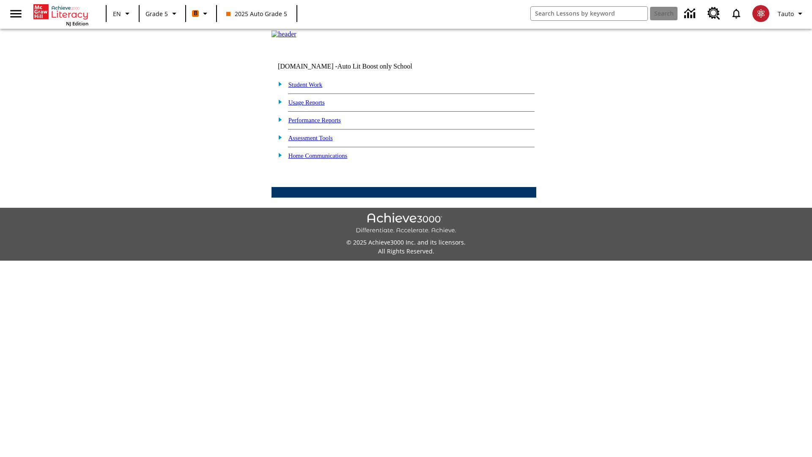 The width and height of the screenshot is (812, 457). What do you see at coordinates (690, 14) in the screenshot?
I see `a: Data Center` at bounding box center [690, 14].